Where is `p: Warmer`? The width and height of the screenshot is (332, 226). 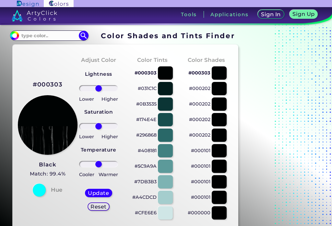
p: Warmer is located at coordinates (108, 175).